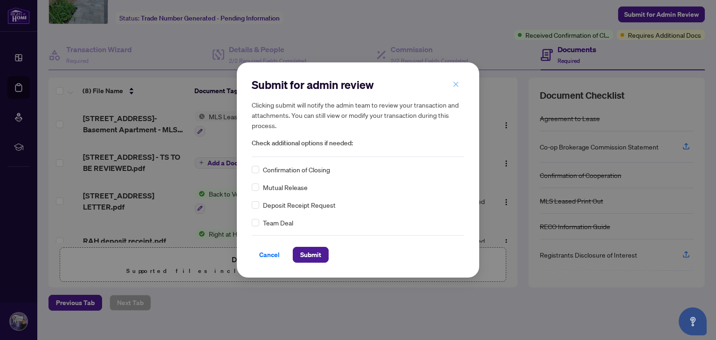 The height and width of the screenshot is (340, 716). What do you see at coordinates (358, 143) in the screenshot?
I see `span: Check additional options if needed:` at bounding box center [358, 143].